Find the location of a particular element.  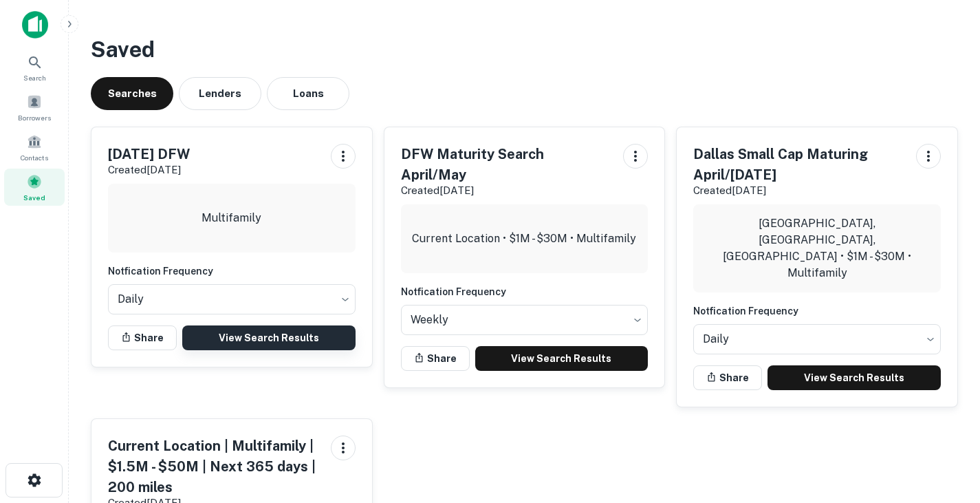

p: Multifamily is located at coordinates (231, 218).